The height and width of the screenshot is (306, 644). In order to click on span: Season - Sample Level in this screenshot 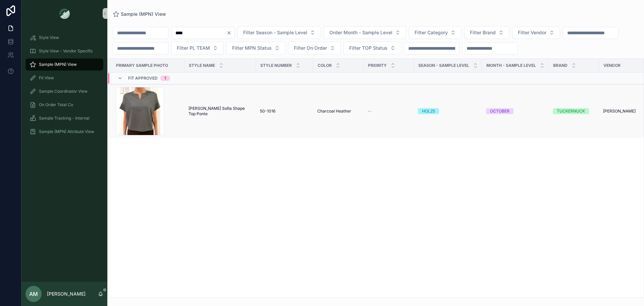, I will do `click(444, 65)`.